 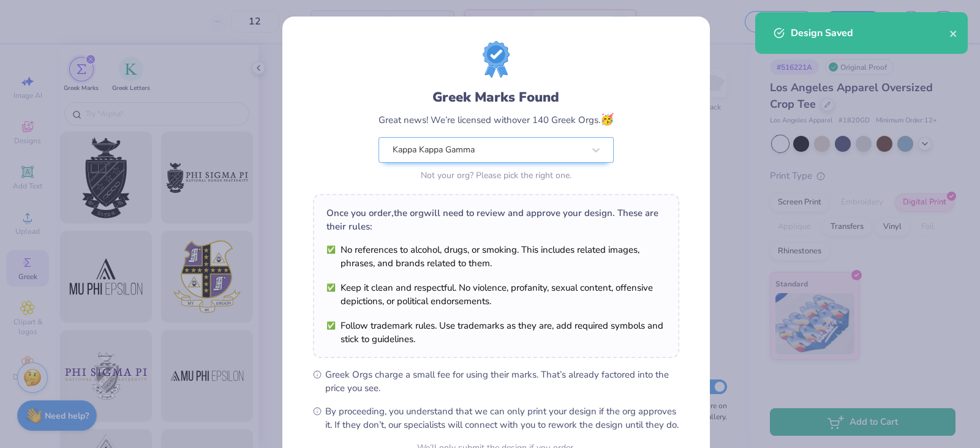 What do you see at coordinates (502, 382) in the screenshot?
I see `span: Greek Orgs charge a small fee for using their marks. That’s already factored into the price you see.` at bounding box center [502, 382].